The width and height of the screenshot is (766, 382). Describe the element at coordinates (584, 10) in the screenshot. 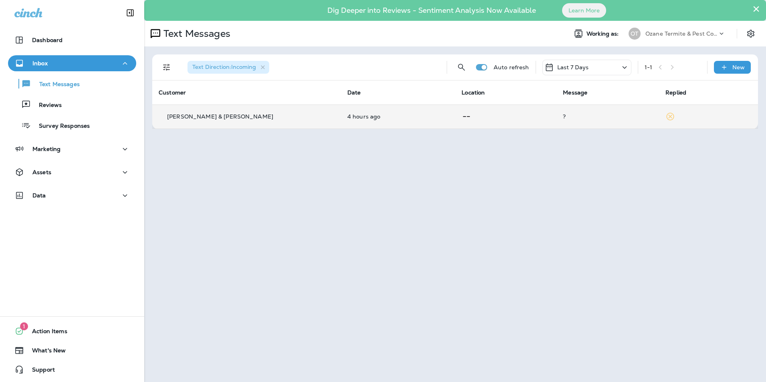

I see `button: Learn More` at that location.